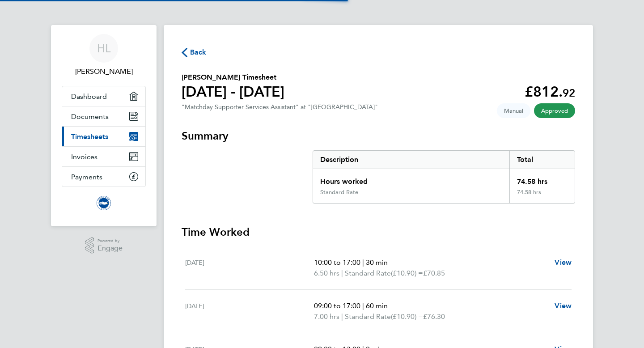  I want to click on span: 60 min, so click(376, 306).